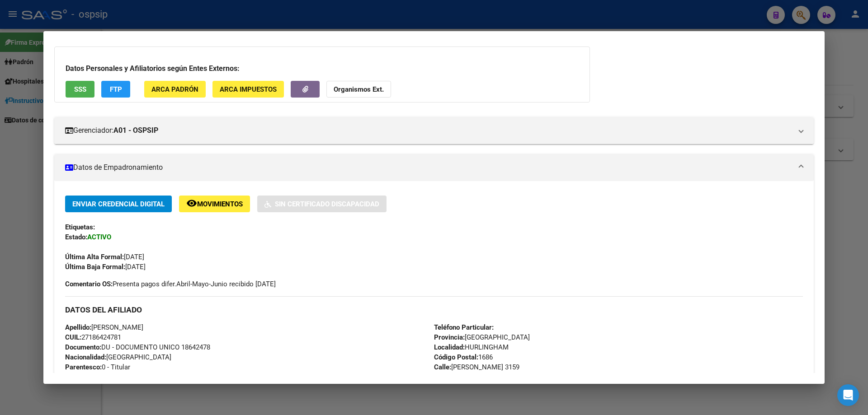  I want to click on div: Open Intercom Messenger, so click(848, 395).